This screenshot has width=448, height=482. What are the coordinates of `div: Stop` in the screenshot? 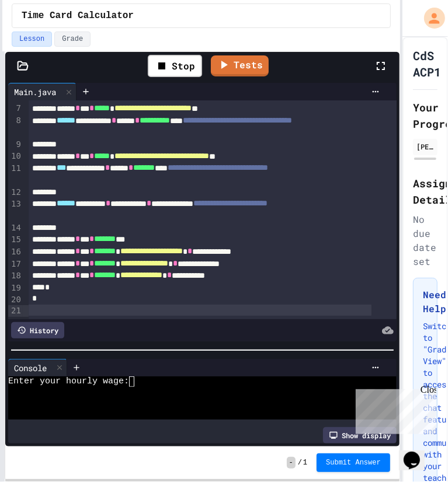 It's located at (174, 66).